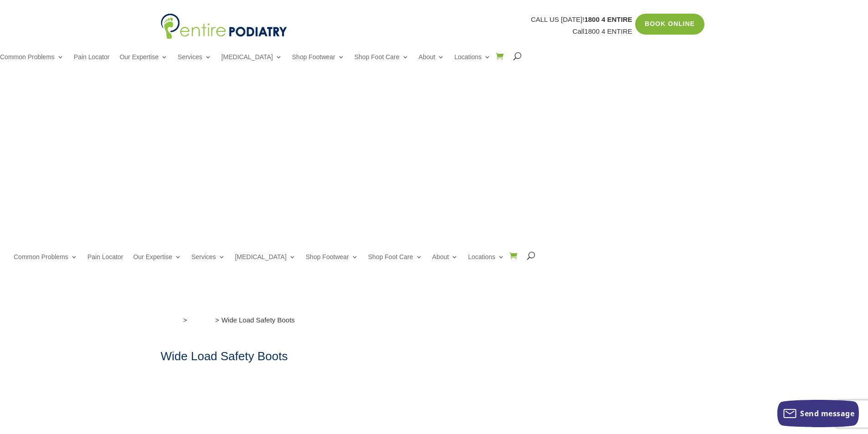 The width and height of the screenshot is (868, 434). What do you see at coordinates (608, 19) in the screenshot?
I see `span: 1800 4 ENTIRE` at bounding box center [608, 19].